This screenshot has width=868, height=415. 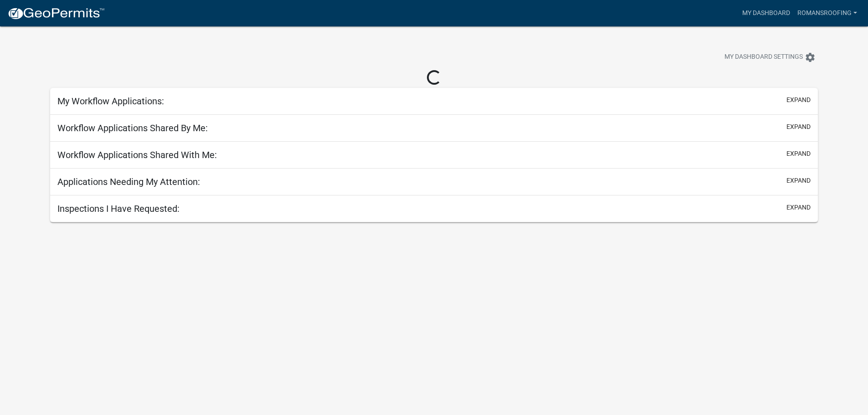 I want to click on button: My Dashboard Settingssettings, so click(x=770, y=57).